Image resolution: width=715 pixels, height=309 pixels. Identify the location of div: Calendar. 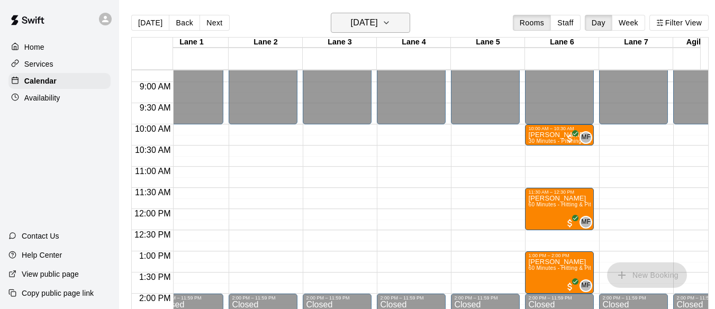
(59, 81).